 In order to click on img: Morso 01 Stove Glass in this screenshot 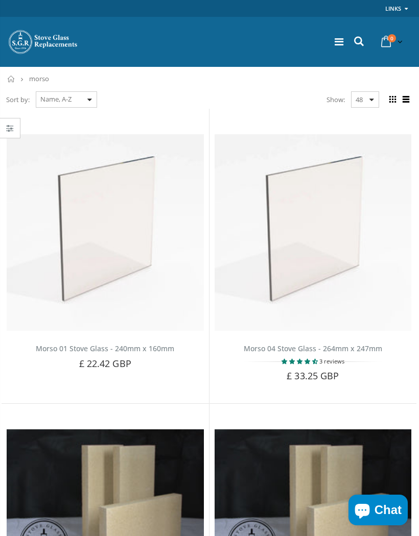, I will do `click(105, 233)`.